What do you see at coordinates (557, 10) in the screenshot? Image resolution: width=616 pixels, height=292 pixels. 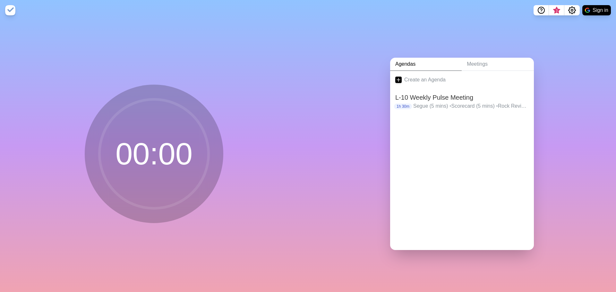 I see `button: What’s new` at bounding box center [557, 10].